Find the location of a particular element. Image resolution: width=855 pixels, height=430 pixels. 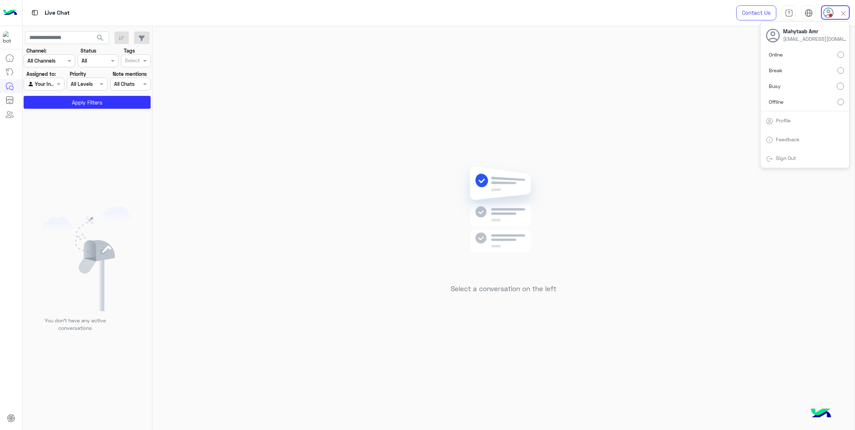

a: tab is located at coordinates (789, 13).